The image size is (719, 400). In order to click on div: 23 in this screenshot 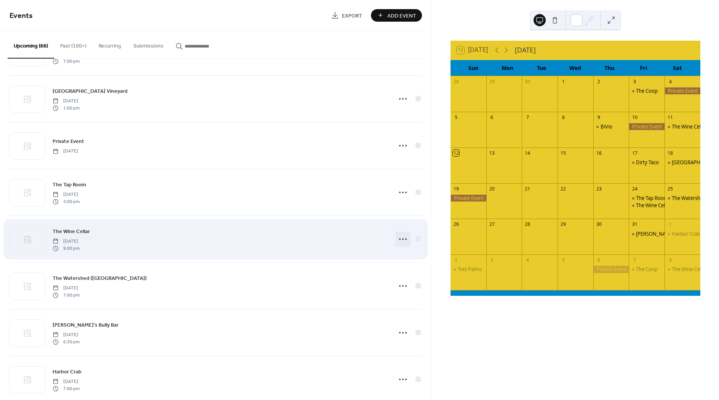, I will do `click(598, 189)`.